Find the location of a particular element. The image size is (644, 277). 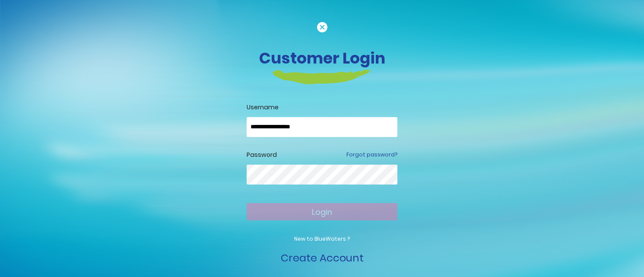

img: login-heading-border.png is located at coordinates (322, 77).